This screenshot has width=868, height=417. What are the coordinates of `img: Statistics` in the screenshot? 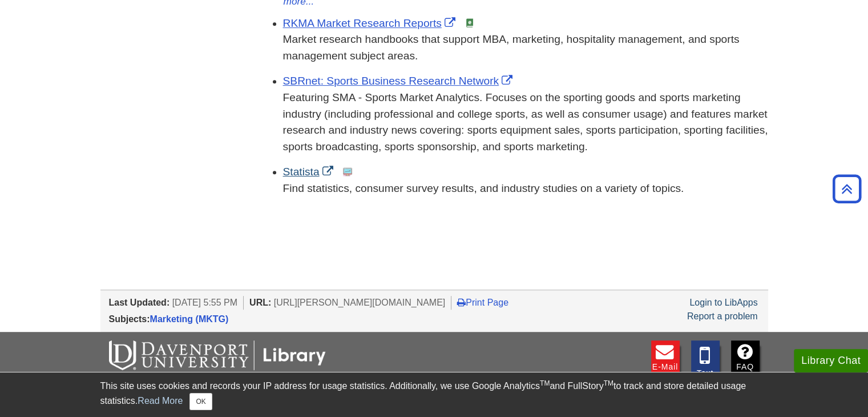 It's located at (347, 172).